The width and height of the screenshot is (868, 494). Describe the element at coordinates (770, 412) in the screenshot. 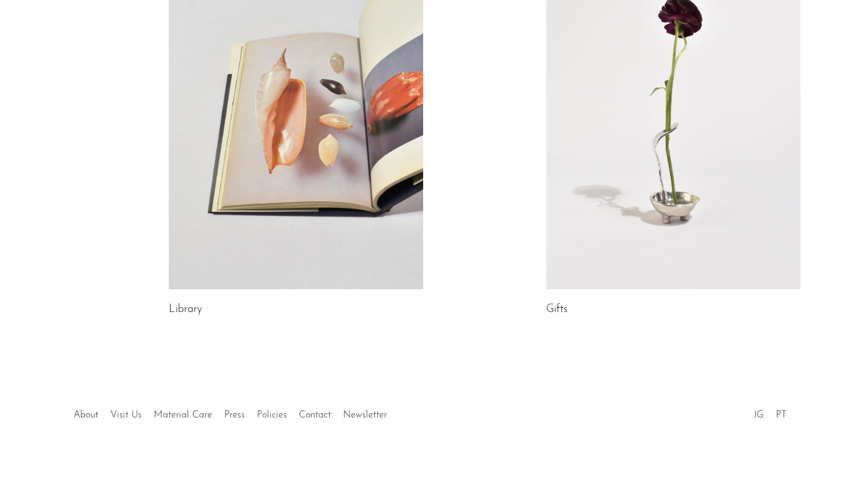

I see `ul: Social Medias` at that location.